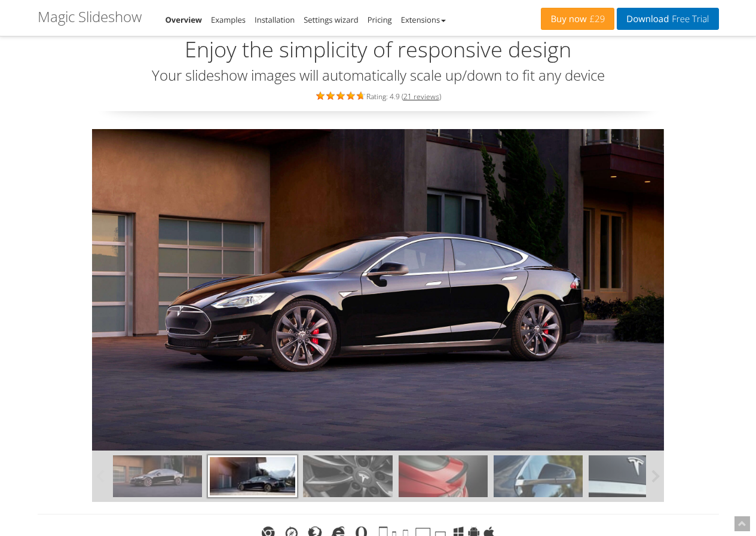 The height and width of the screenshot is (536, 756). What do you see at coordinates (538, 476) in the screenshot?
I see `img: models-06.jpg` at bounding box center [538, 476].